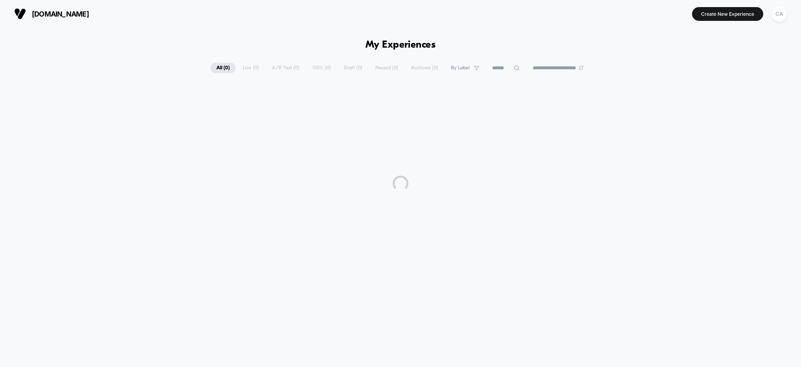 The height and width of the screenshot is (367, 801). What do you see at coordinates (779, 14) in the screenshot?
I see `div: CA` at bounding box center [779, 14].